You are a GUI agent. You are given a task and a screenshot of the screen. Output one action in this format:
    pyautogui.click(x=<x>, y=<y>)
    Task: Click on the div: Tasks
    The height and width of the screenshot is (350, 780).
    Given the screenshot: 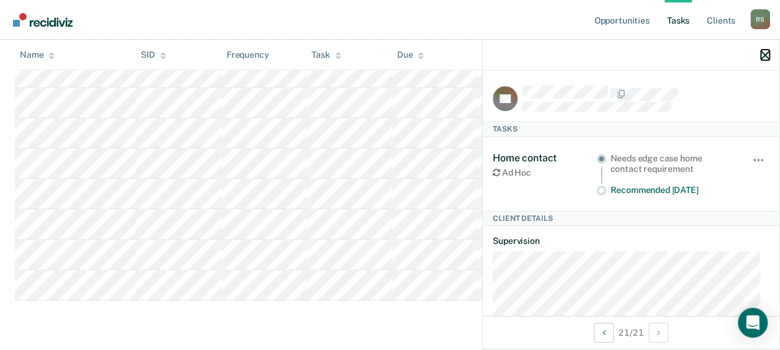 What is the action you would take?
    pyautogui.click(x=631, y=129)
    